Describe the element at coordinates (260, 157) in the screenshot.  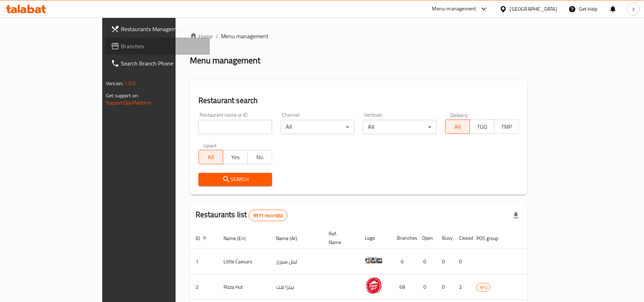
I see `button: No` at that location.